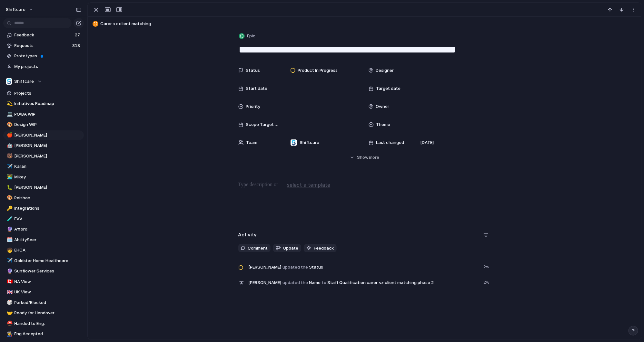 The height and width of the screenshot is (342, 644). Describe the element at coordinates (383, 125) in the screenshot. I see `span: Theme` at that location.